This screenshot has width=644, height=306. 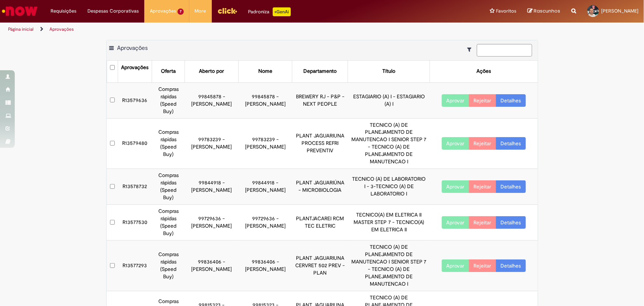 What do you see at coordinates (20, 11) in the screenshot?
I see `img: ServiceNow` at bounding box center [20, 11].